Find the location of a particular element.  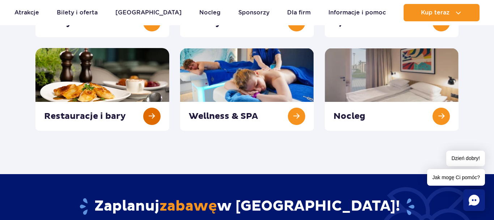

a: Nocleg is located at coordinates (210, 13).